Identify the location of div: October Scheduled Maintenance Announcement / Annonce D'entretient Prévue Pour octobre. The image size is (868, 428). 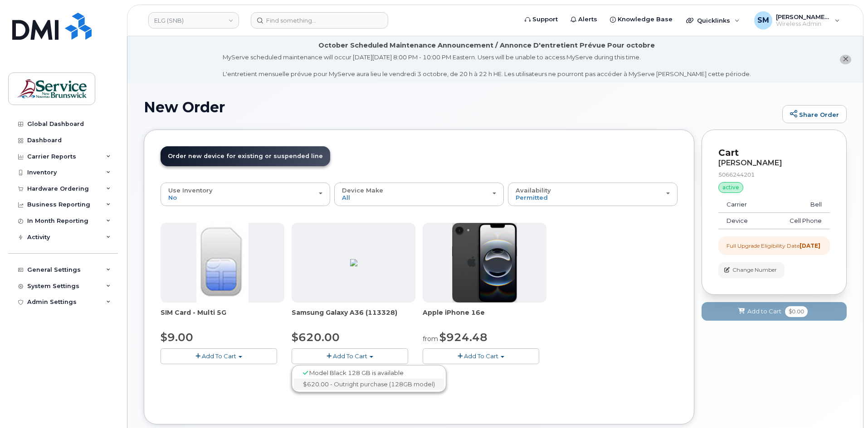
(487, 45).